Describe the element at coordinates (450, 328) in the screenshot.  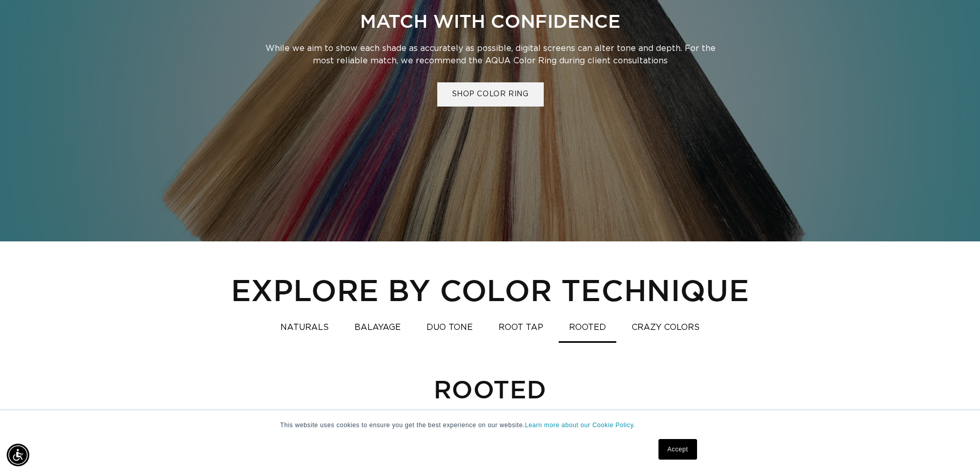
I see `button: DUO TONE` at that location.